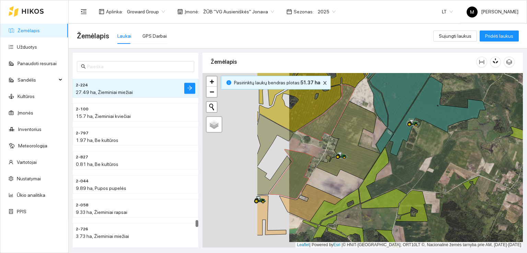  I want to click on a: Ūkio analitika, so click(31, 195).